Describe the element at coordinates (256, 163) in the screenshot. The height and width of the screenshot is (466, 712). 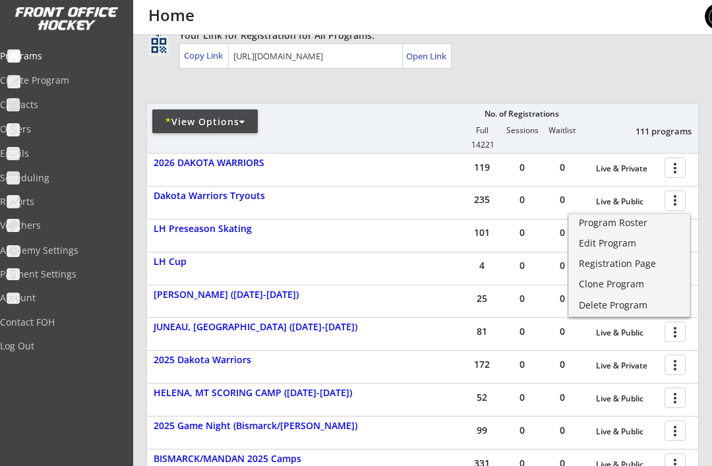
I see `div: 2026 DAKOTA WARRIORS` at that location.